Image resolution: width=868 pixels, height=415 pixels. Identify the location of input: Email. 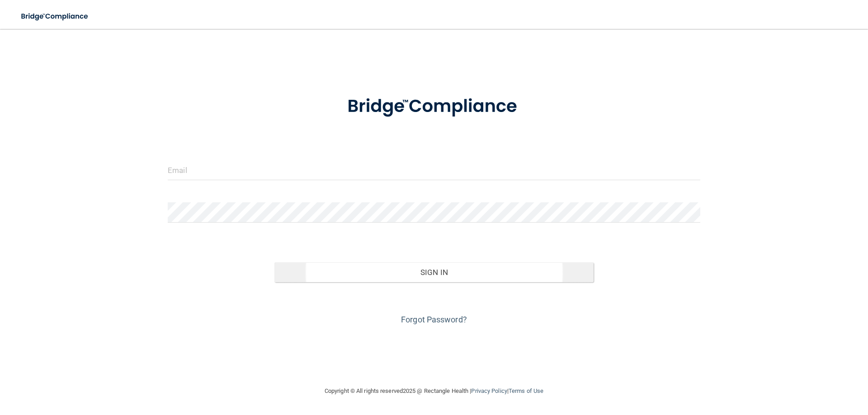
(434, 170).